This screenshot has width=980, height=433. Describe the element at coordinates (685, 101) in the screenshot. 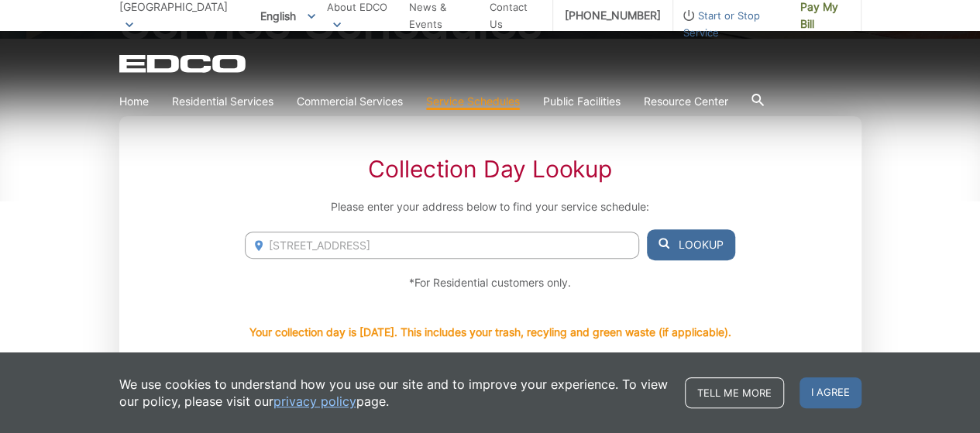

I see `a: Resource Center` at that location.